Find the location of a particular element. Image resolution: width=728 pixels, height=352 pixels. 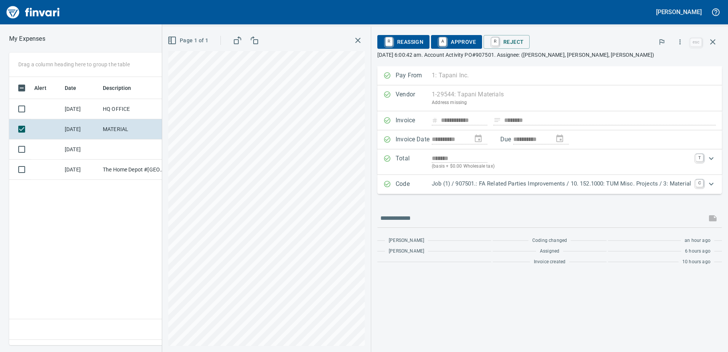

span: This records your message into the invoice and notifies anyone mentioned is located at coordinates (713, 218).